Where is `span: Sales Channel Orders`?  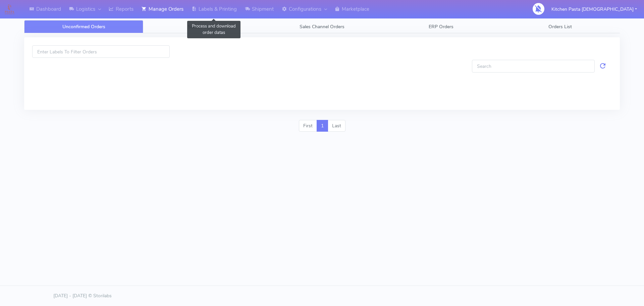 span: Sales Channel Orders is located at coordinates (322, 26).